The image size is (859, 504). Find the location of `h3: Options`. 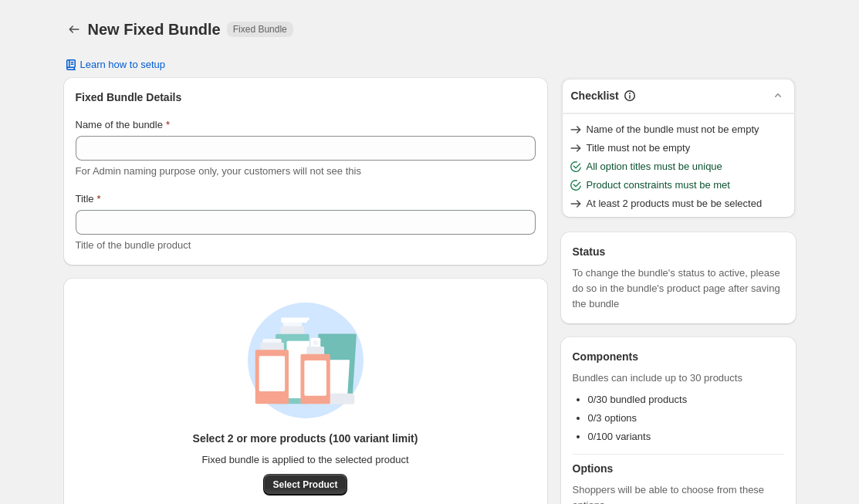

h3: Options is located at coordinates (679, 468).